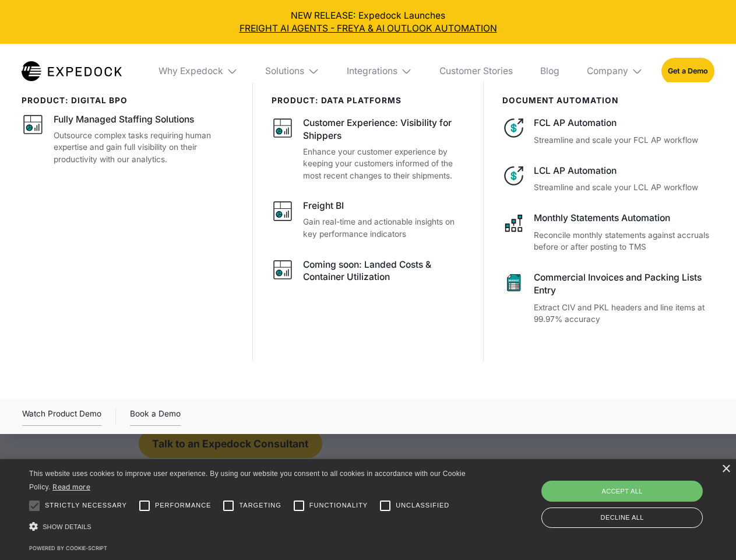 This screenshot has height=560, width=736. What do you see at coordinates (144, 148) in the screenshot?
I see `p: Outsource complex tasks requiring human expertise and gain full visibility on their productivity ...` at bounding box center [144, 148].